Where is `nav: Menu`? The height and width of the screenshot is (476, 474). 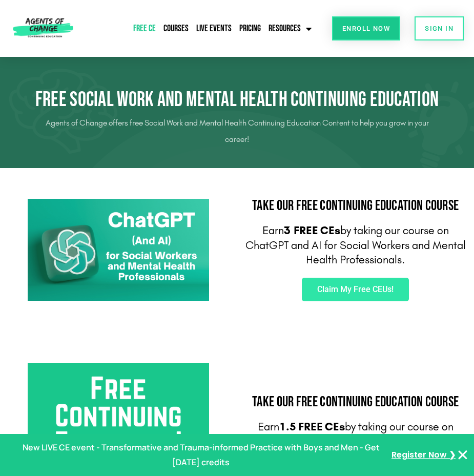
nav: Menu is located at coordinates (207, 29).